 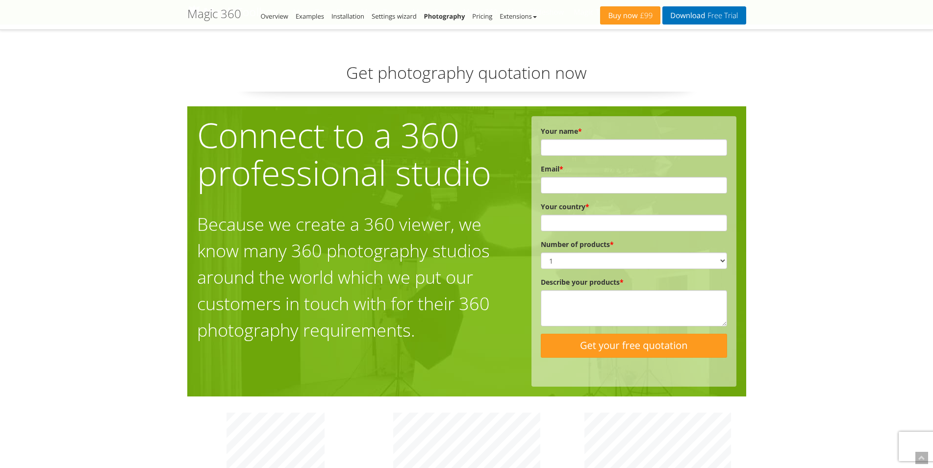 What do you see at coordinates (310, 16) in the screenshot?
I see `a: Examples` at bounding box center [310, 16].